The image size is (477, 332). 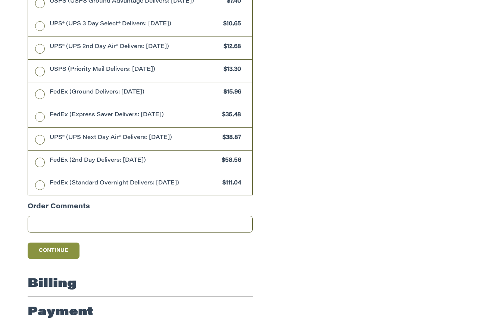 What do you see at coordinates (231, 93) in the screenshot?
I see `span: $15.96` at bounding box center [231, 93].